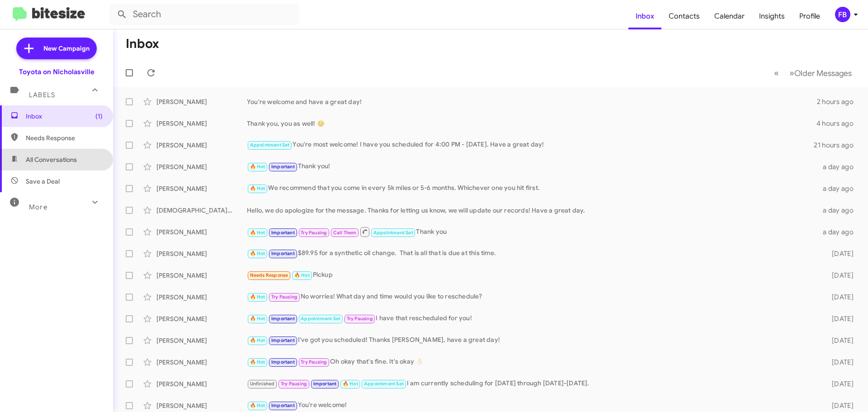 This screenshot has width=868, height=412. What do you see at coordinates (532, 211) in the screenshot?
I see `div: Hello, we do apologize for the message. Thanks for letting us know, we will update our records! H...` at bounding box center [532, 211].